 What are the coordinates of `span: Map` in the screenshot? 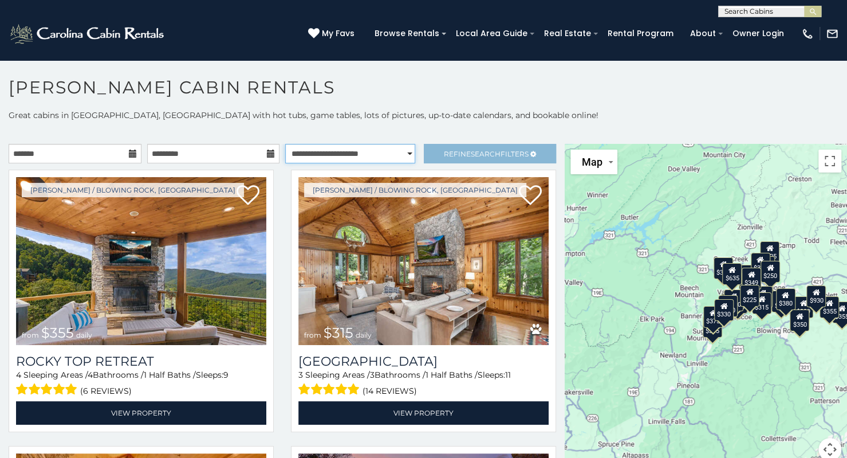 It's located at (592, 162).